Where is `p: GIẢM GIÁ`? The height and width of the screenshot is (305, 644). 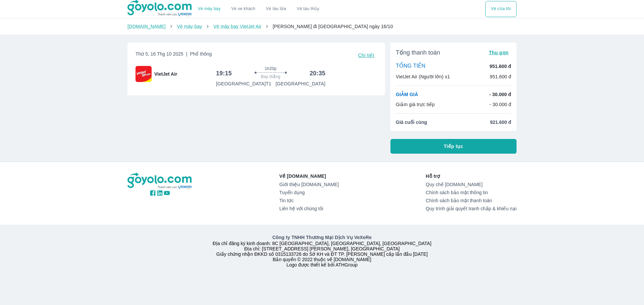 p: GIẢM GIÁ is located at coordinates (407, 95).